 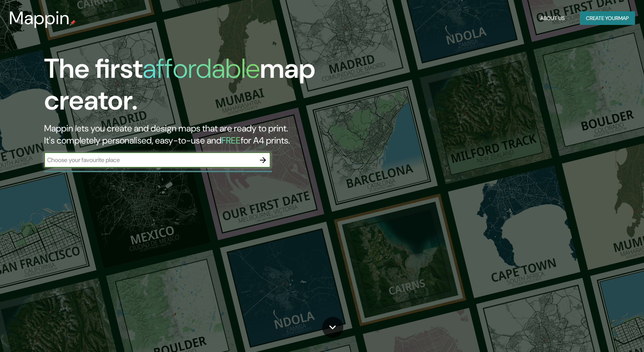 I want to click on h1: affordable, so click(x=201, y=68).